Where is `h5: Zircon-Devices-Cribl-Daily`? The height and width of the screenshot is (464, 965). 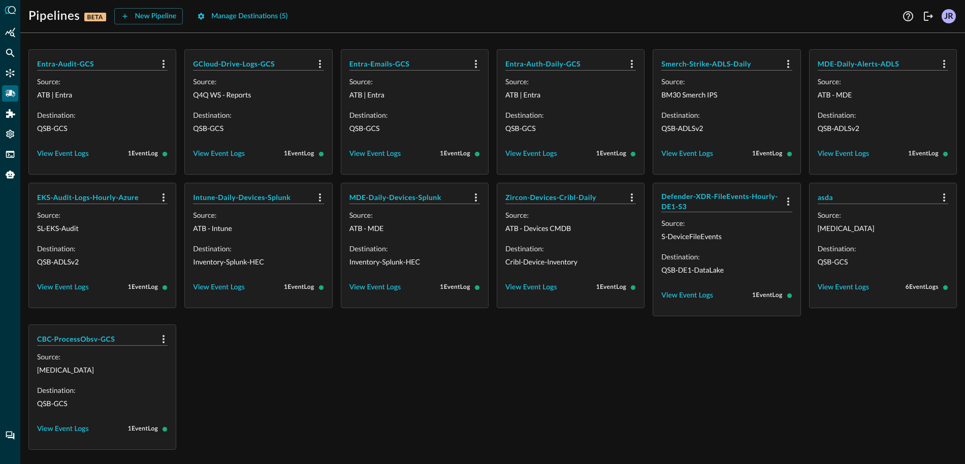
h5: Zircon-Devices-Cribl-Daily is located at coordinates (564, 198).